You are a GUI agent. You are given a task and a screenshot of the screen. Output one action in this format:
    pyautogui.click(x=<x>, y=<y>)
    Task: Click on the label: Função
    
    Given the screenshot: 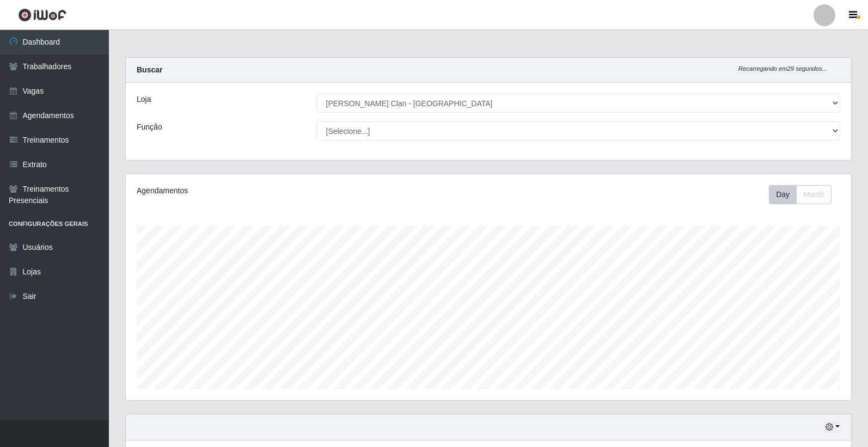 What is the action you would take?
    pyautogui.click(x=149, y=127)
    